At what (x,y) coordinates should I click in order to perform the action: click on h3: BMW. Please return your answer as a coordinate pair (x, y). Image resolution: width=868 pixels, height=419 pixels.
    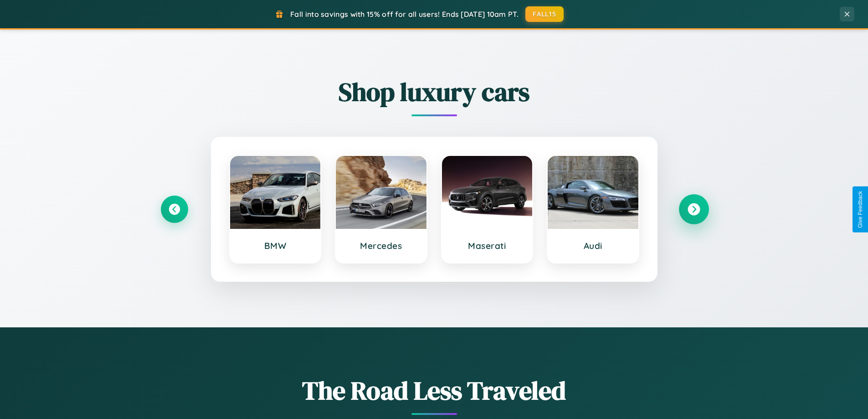
    Looking at the image, I should click on (275, 246).